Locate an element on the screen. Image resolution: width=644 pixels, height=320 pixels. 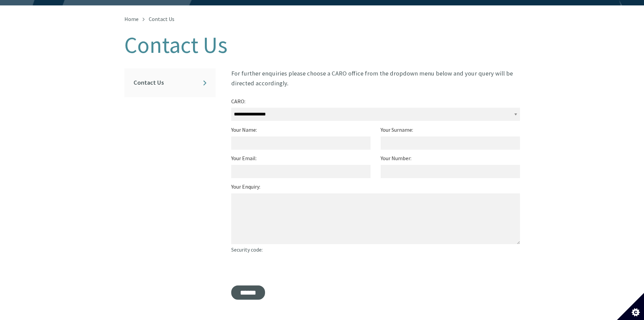
span: Contact Us is located at coordinates (162, 19).